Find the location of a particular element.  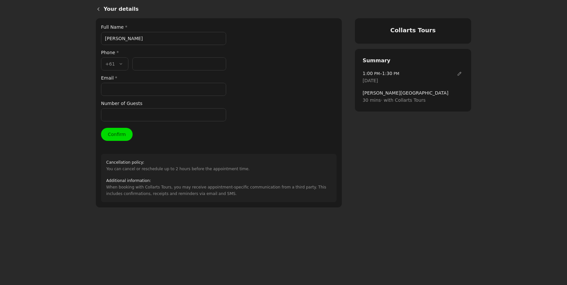

a: Back is located at coordinates (97, 9).